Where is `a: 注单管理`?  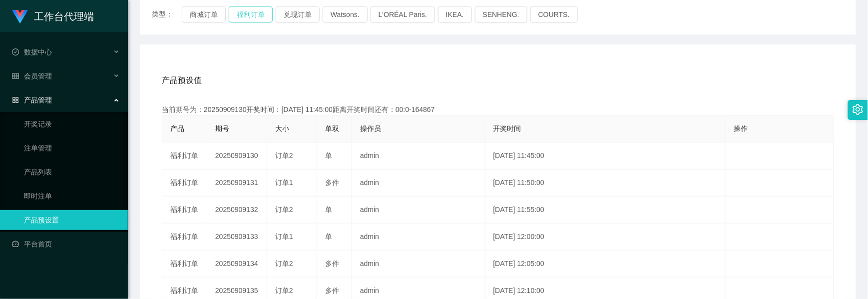
a: 注单管理 is located at coordinates (72, 148).